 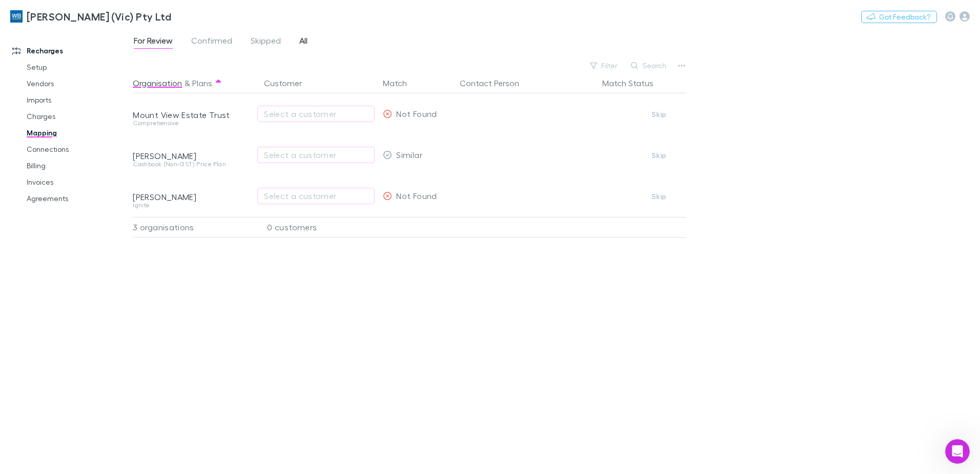 I want to click on div: Close, so click(x=185, y=26).